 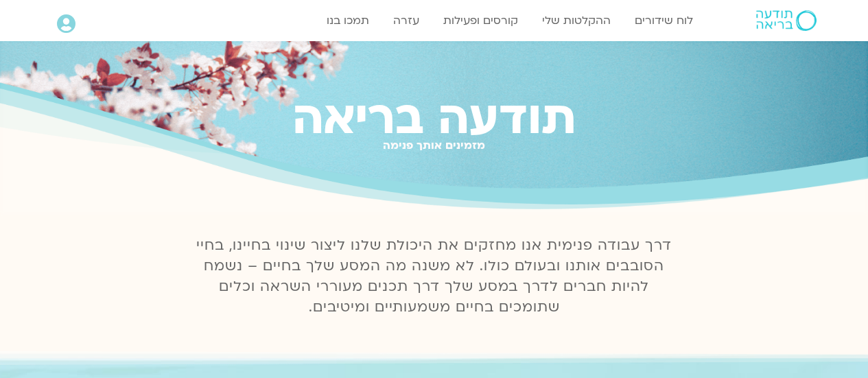 What do you see at coordinates (434, 277) in the screenshot?
I see `p: דרך עבודה פנימית אנו מחזקים את היכולת שלנו ליצור שינוי בחיינו, בחיי הסובבים אותנו ובעולם כולו. לא...` at bounding box center [434, 277].